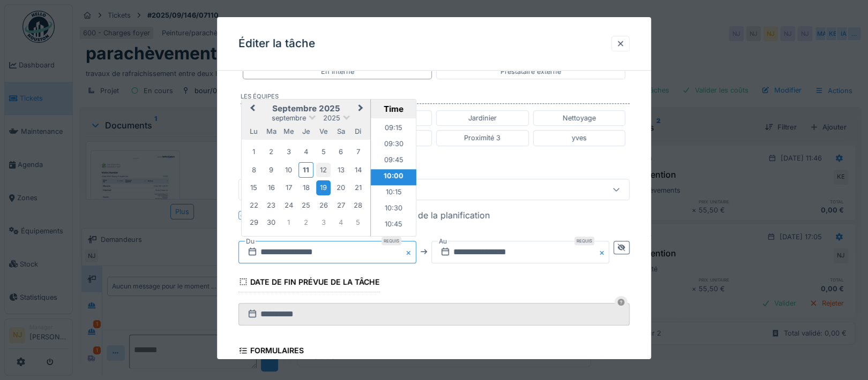  Describe the element at coordinates (271, 222) in the screenshot. I see `div: Choose mardi 30 septembre 2025` at that location.